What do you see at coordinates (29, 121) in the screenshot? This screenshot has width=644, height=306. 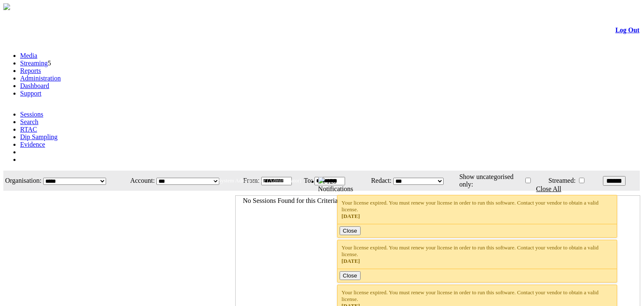 I see `a: Search` at bounding box center [29, 121].